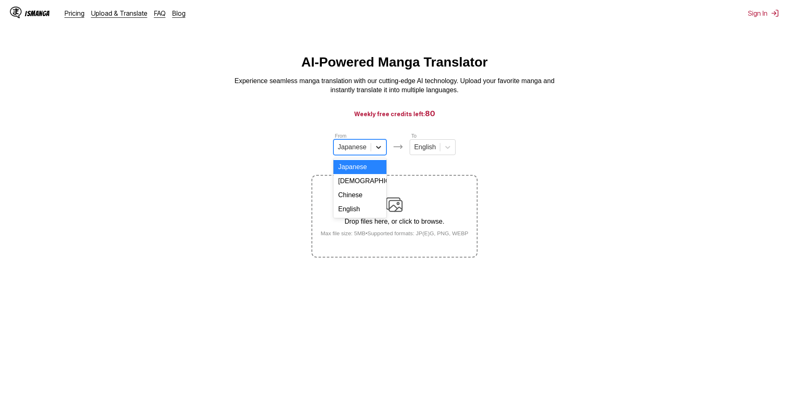 Image resolution: width=789 pixels, height=394 pixels. I want to click on img: IsManga Logo, so click(16, 12).